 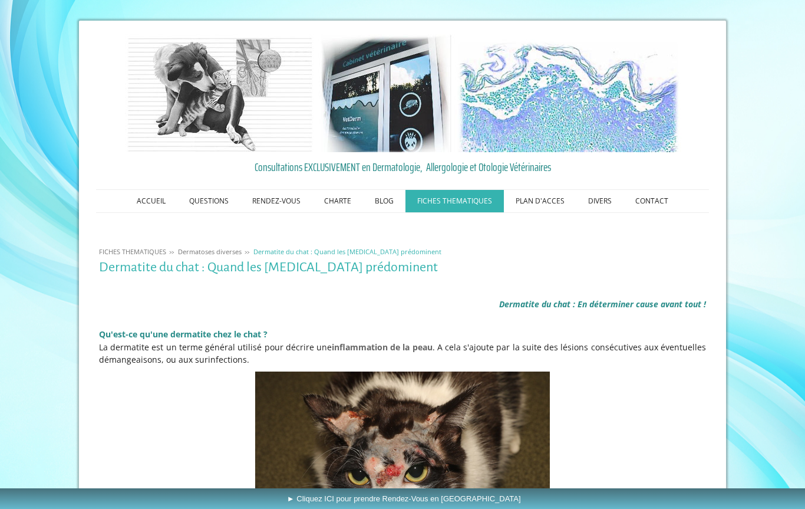 What do you see at coordinates (210, 251) in the screenshot?
I see `span: Dermatoses diverses` at bounding box center [210, 251].